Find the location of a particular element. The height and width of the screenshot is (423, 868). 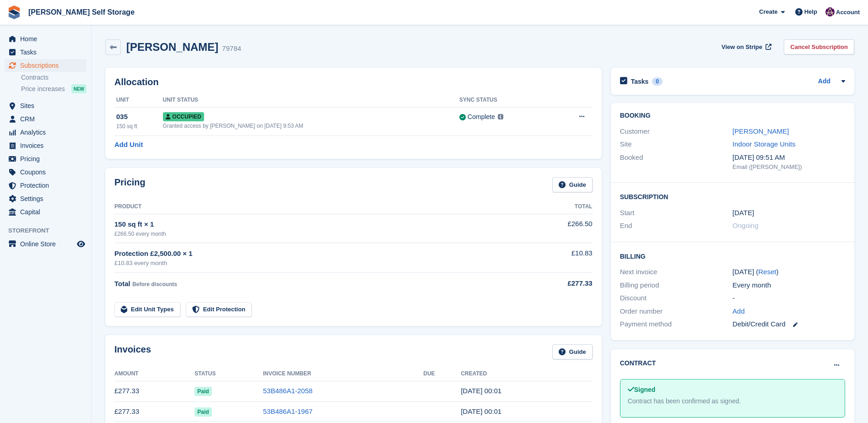

span: CRM is located at coordinates (48, 119).